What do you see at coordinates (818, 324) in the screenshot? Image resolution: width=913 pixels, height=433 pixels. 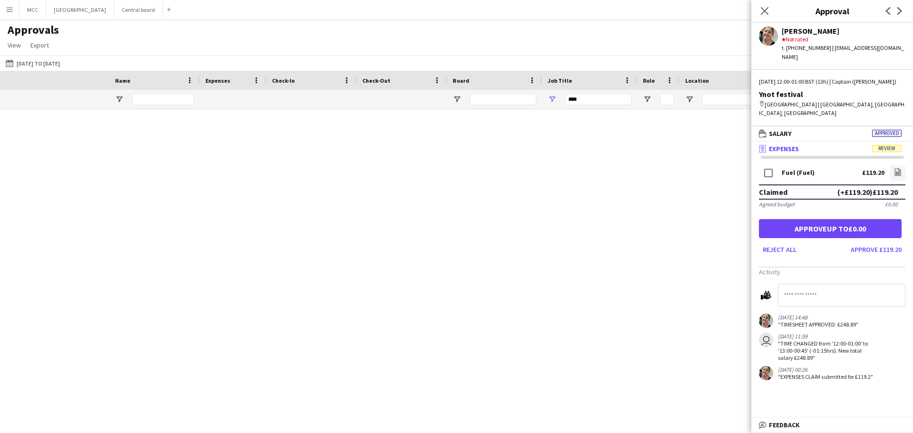 I see `div: "TIMESHEET APPROVED: £248.89"` at bounding box center [818, 324].